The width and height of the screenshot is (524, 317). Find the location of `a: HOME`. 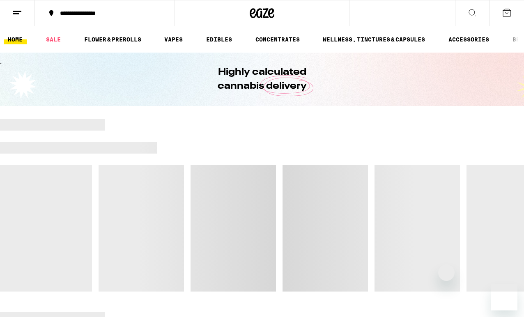

a: HOME is located at coordinates (15, 39).